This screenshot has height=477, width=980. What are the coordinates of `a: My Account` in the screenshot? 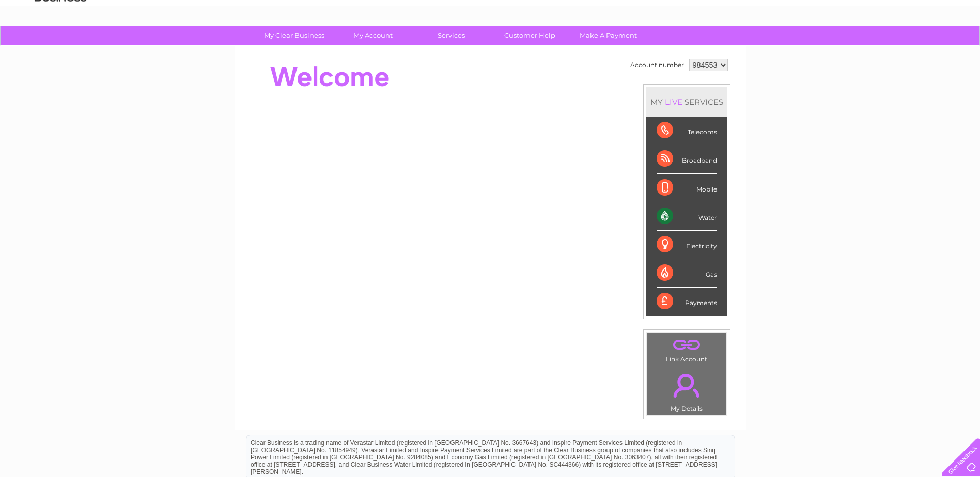 It's located at (372, 35).